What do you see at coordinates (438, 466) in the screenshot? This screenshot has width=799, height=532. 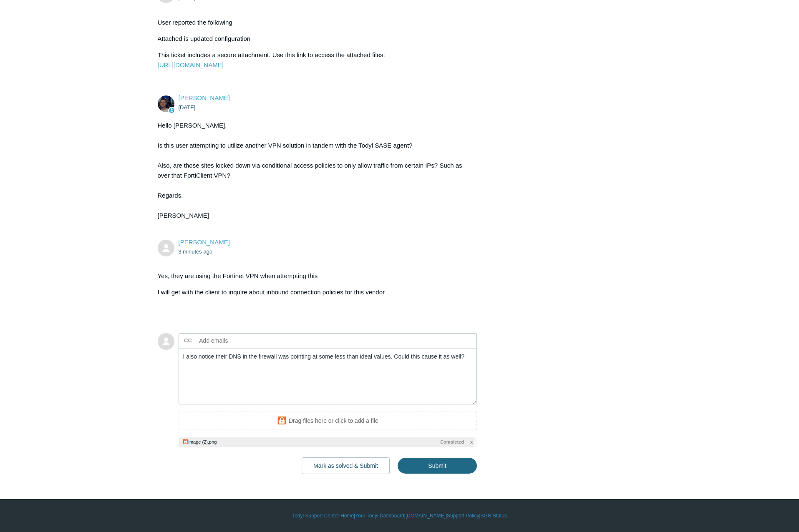 I see `input: Submit` at bounding box center [438, 466].